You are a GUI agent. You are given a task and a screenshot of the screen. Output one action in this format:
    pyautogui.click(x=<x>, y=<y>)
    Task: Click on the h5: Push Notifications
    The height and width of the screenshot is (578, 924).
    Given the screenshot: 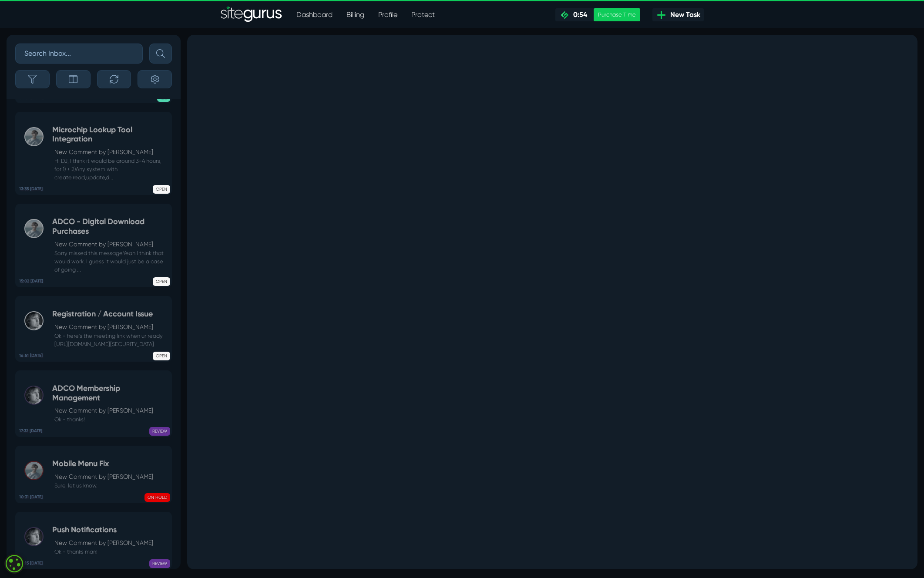 What is the action you would take?
    pyautogui.click(x=103, y=530)
    